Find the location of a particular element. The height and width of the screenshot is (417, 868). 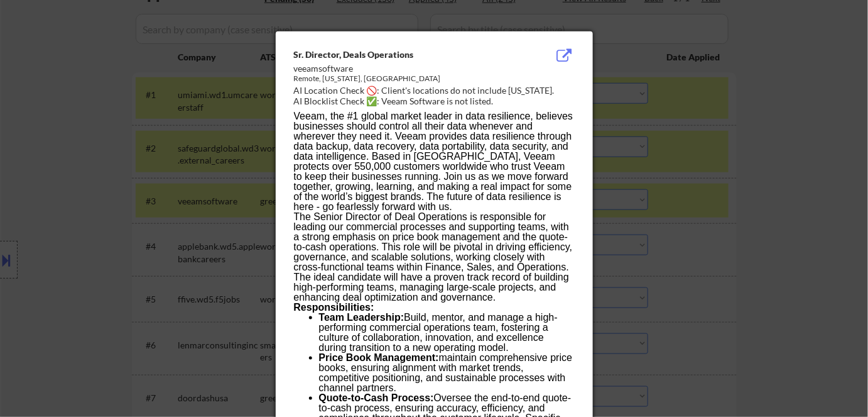

li: maintain comprehensive price books, ensuring alignment with market trends, competitive positionin... is located at coordinates (446, 372).